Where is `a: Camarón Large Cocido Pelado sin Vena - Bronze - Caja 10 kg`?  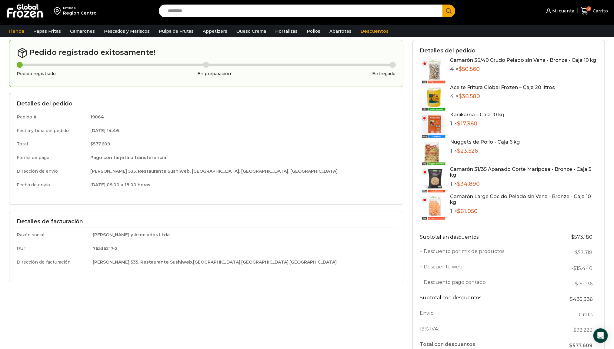 a: Camarón Large Cocido Pelado sin Vena - Bronze - Caja 10 kg is located at coordinates (520, 199).